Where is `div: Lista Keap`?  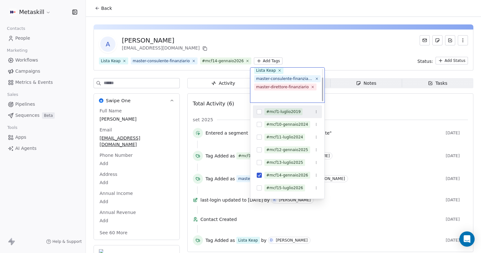 div: Lista Keap is located at coordinates (266, 71).